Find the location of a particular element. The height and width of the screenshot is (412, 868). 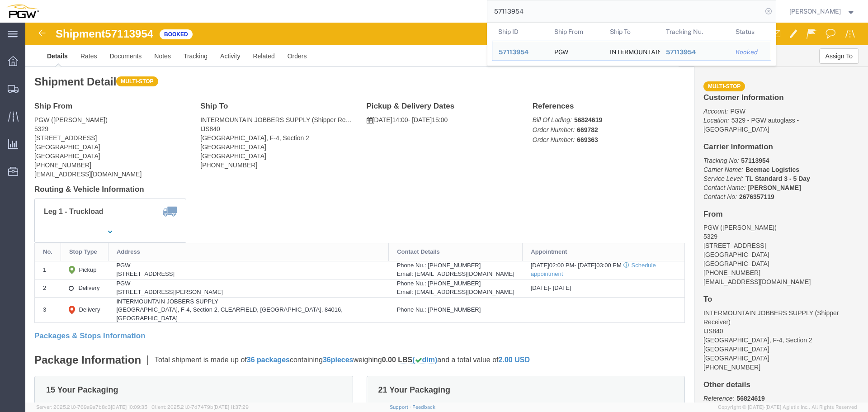

th: Ship ID is located at coordinates (520, 32).